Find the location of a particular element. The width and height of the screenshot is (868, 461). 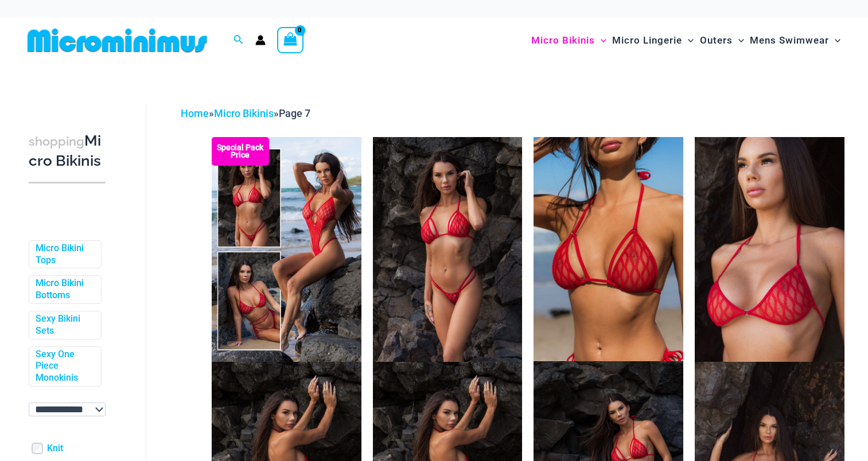

a: Account icon link is located at coordinates (260, 40).